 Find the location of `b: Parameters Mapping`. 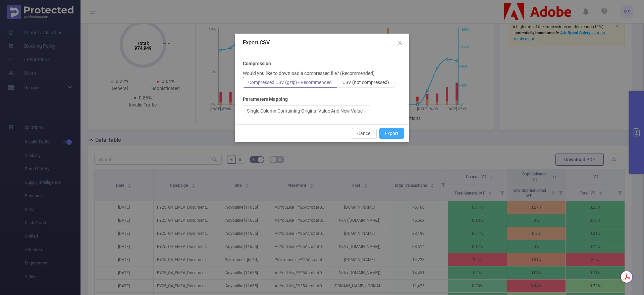

b: Parameters Mapping is located at coordinates (265, 99).